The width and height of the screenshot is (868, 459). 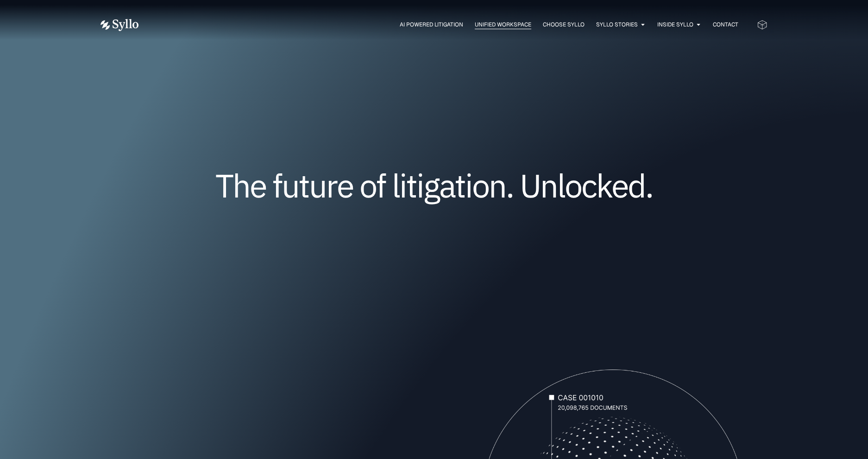 I want to click on a: Choose Syllo, so click(x=564, y=24).